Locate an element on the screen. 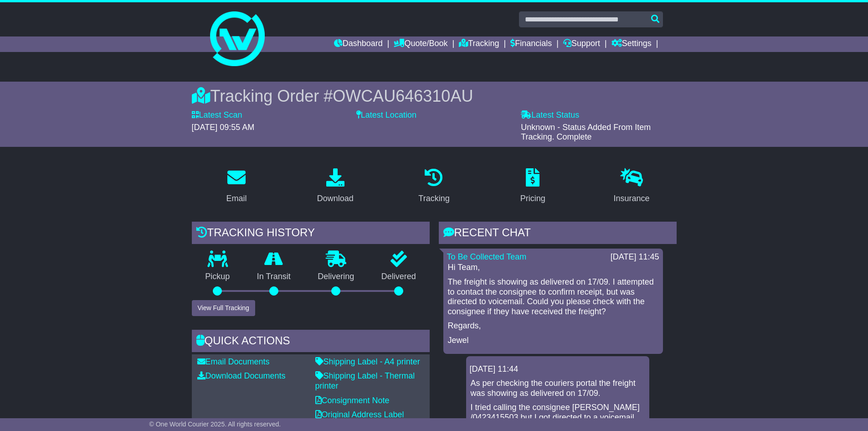 The width and height of the screenshot is (868, 431). label: Latest Scan is located at coordinates (217, 115).